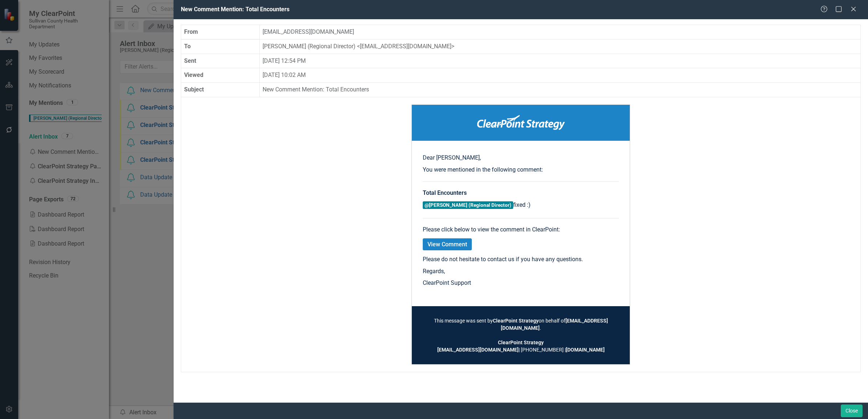  Describe the element at coordinates (521, 271) in the screenshot. I see `p: Regards,` at that location.